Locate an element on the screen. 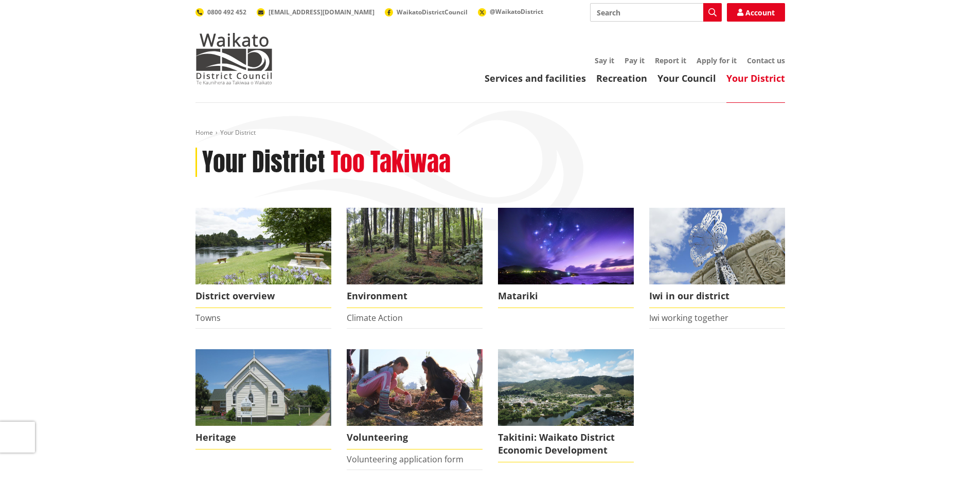 The image size is (980, 486). span: WaikatoDistrictCouncil is located at coordinates (432, 12).